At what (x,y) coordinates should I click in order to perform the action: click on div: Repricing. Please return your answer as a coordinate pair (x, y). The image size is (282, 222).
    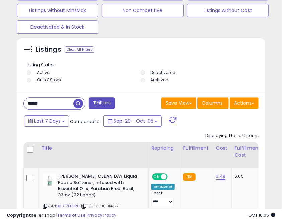
    Looking at the image, I should click on (164, 148).